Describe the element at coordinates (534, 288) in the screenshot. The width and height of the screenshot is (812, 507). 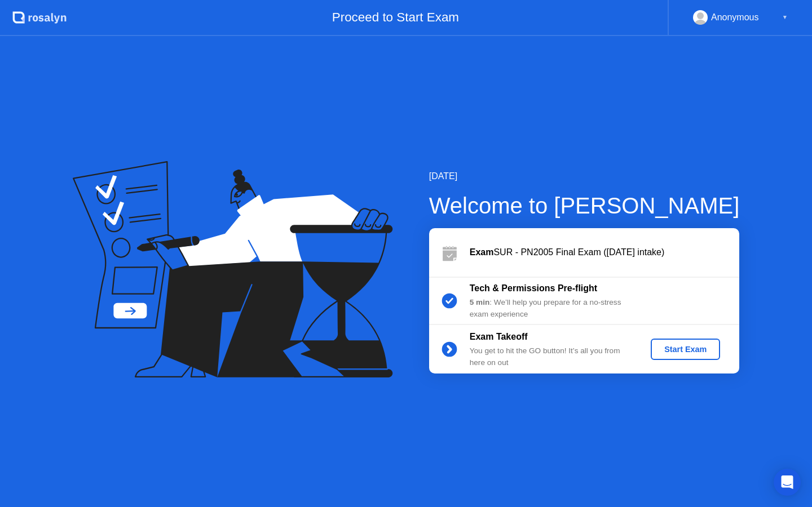
I see `b: Tech & Permissions Pre-flight` at that location.